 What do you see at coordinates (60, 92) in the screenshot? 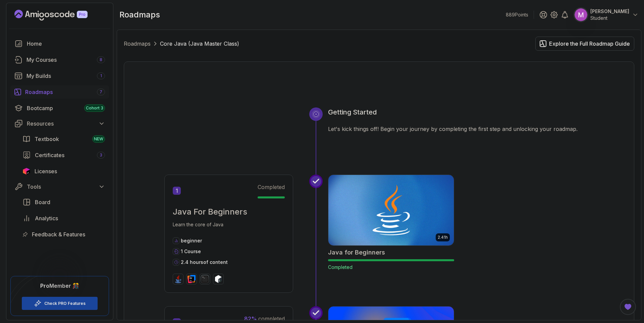
I see `a: roadmaps` at bounding box center [60, 92].